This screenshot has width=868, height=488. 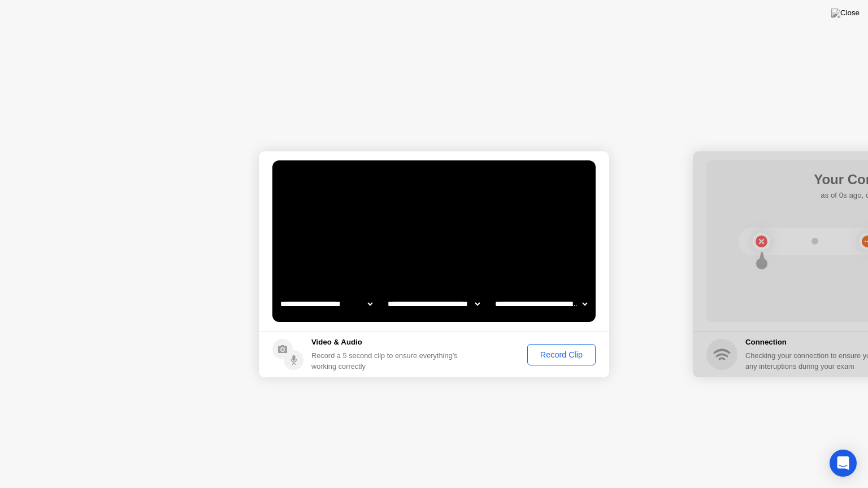 I want to click on img: Close, so click(x=845, y=13).